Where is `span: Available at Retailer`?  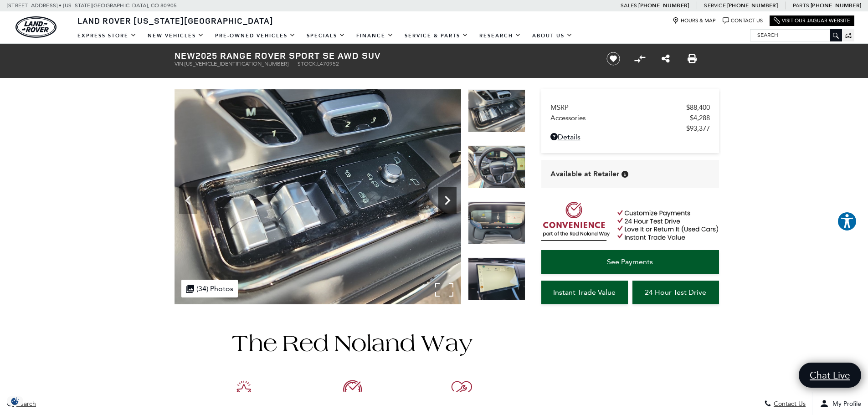 span: Available at Retailer is located at coordinates (585, 174).